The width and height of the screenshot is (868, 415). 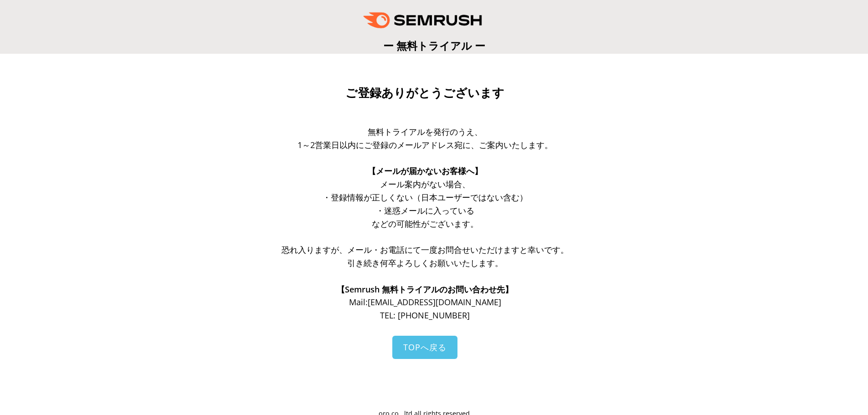 I want to click on span: 恐れ入りますが、メール・お電話にて一度お問合せいただけますと幸いです。, so click(x=426, y=250).